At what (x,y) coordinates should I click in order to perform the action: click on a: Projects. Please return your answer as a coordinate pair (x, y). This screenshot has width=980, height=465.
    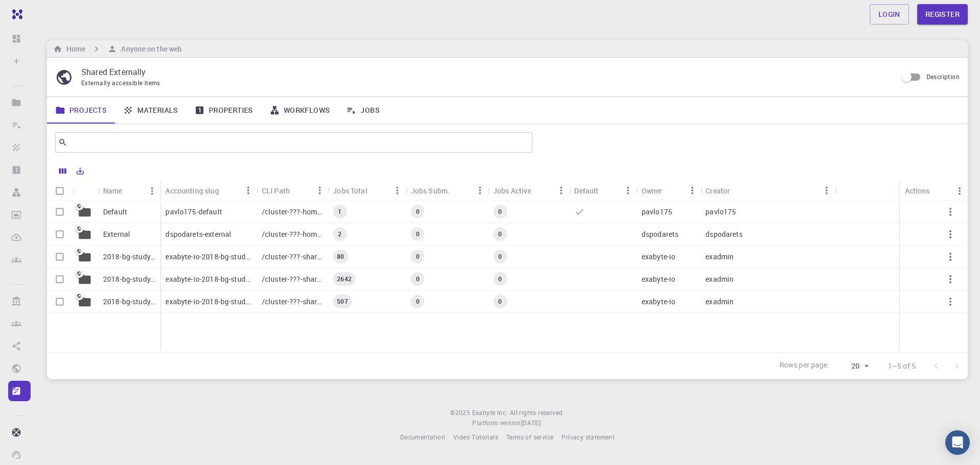
    Looking at the image, I should click on (81, 110).